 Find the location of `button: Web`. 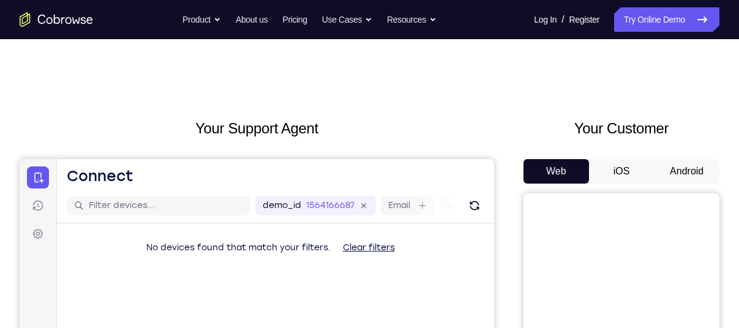

button: Web is located at coordinates (556, 172).